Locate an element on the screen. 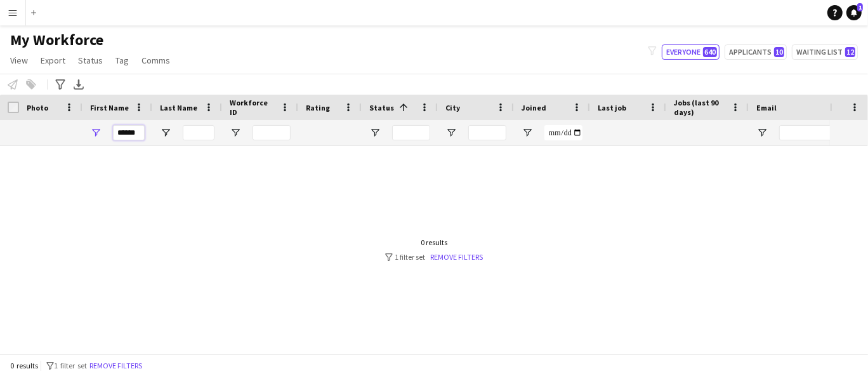 This screenshot has height=376, width=868. a: Export is located at coordinates (53, 60).